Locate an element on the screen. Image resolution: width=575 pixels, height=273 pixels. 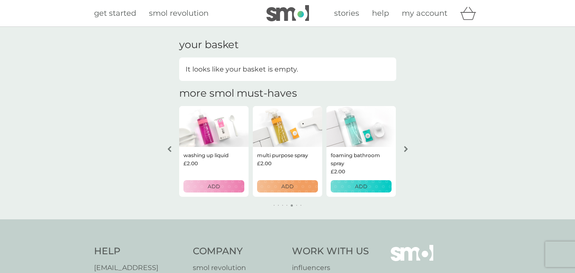
span: get started is located at coordinates (115, 13).